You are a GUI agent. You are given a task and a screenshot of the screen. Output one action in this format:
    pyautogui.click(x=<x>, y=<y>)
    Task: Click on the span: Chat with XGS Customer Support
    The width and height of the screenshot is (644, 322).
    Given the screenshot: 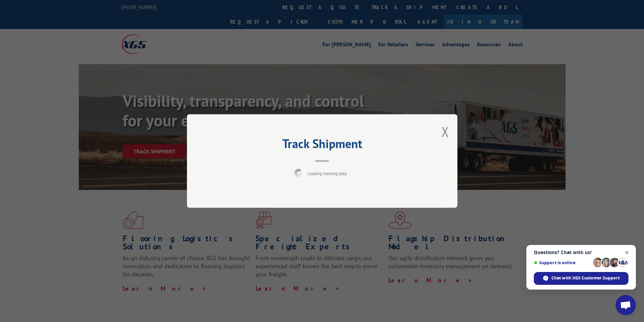 What is the action you would take?
    pyautogui.click(x=585, y=278)
    